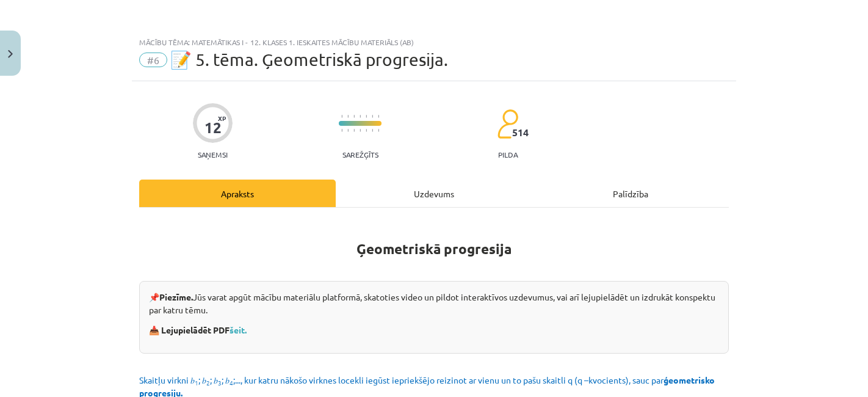  Describe the element at coordinates (213, 127) in the screenshot. I see `div: 12` at that location.